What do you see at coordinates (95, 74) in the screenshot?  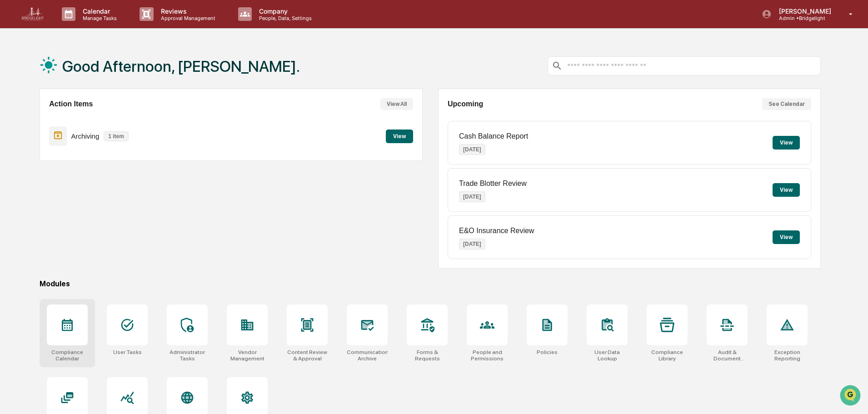 I see `div: Start new chat` at bounding box center [95, 74].